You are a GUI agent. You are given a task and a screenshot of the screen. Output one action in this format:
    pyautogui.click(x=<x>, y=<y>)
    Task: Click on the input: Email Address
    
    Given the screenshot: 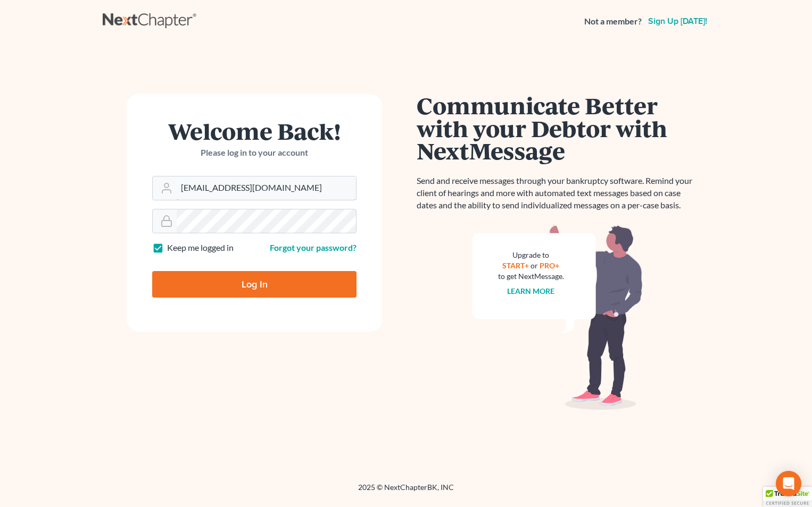 What is the action you would take?
    pyautogui.click(x=266, y=188)
    